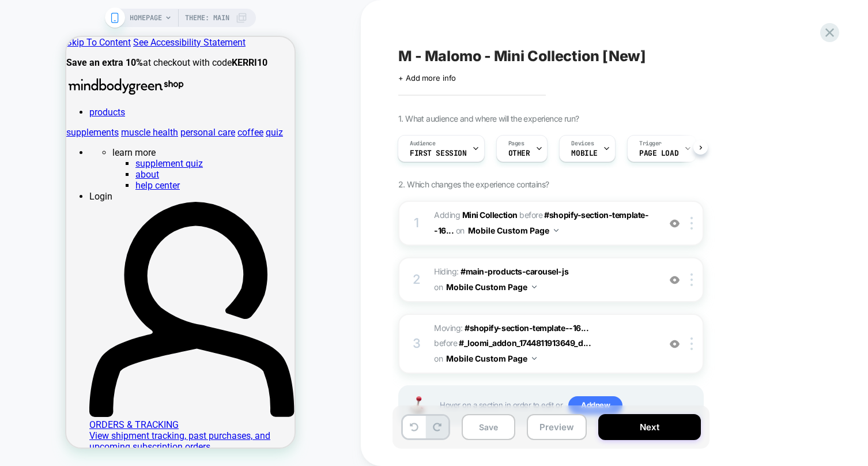  I want to click on a: products menu, so click(45, 75).